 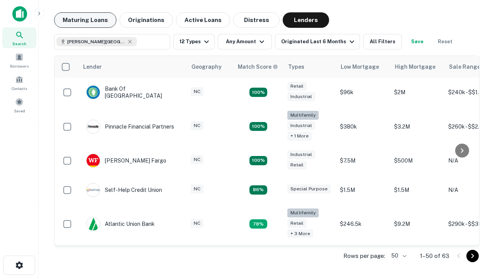 What do you see at coordinates (359, 67) in the screenshot?
I see `div: Low Mortgage` at bounding box center [359, 67].